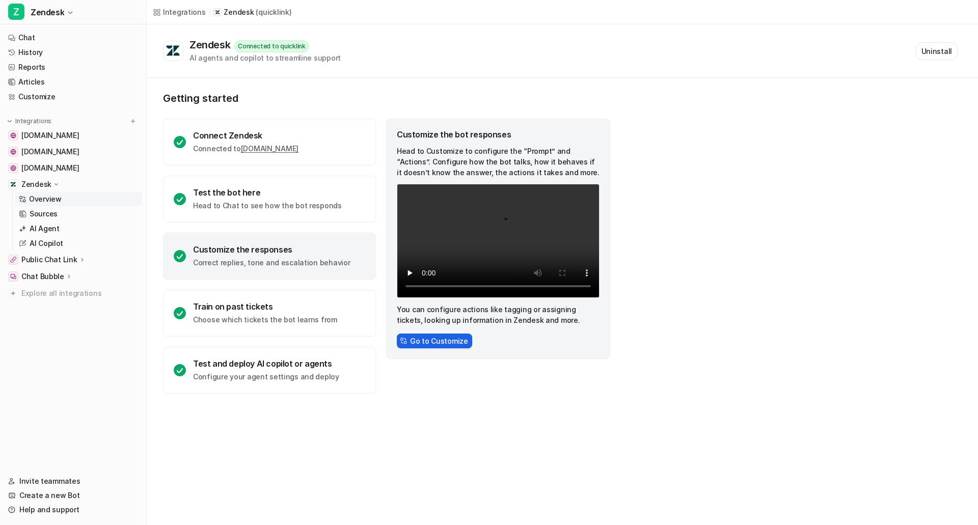  What do you see at coordinates (272, 263) in the screenshot?
I see `p: Correct replies, tone and escalation behavior` at bounding box center [272, 263].